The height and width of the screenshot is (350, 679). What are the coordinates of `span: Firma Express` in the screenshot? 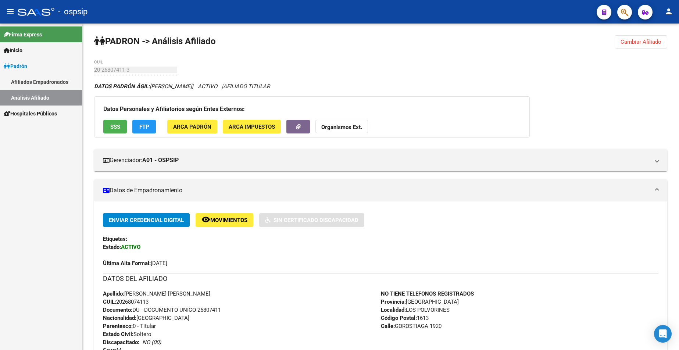 It's located at (23, 35).